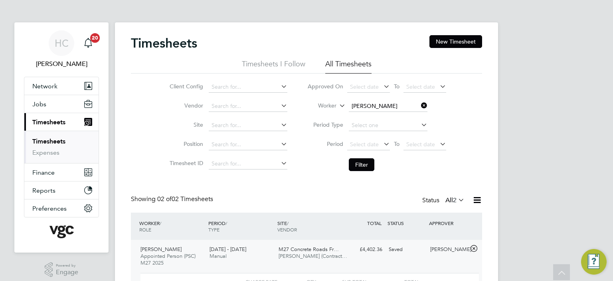 This screenshot has width=613, height=281. What do you see at coordinates (61, 137) in the screenshot?
I see `nav: Main navigation` at bounding box center [61, 137].